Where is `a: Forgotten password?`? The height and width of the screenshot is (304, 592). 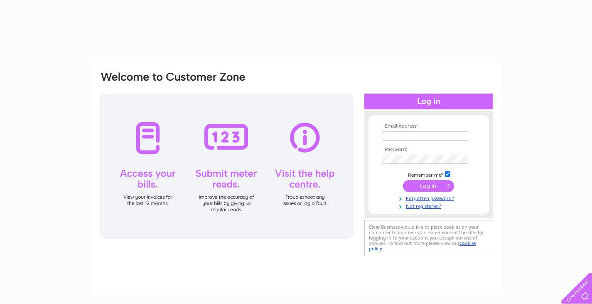 a: Forgotten password? is located at coordinates (430, 197).